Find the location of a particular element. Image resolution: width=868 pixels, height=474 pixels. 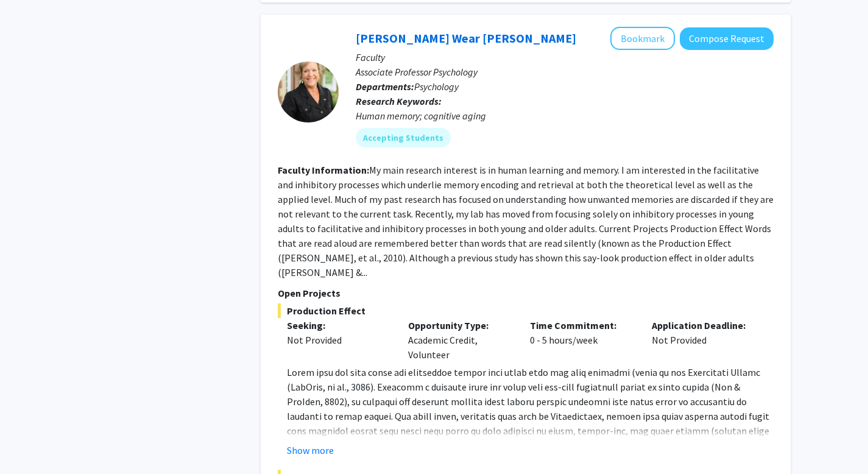

span: Production Effect is located at coordinates (526, 311).